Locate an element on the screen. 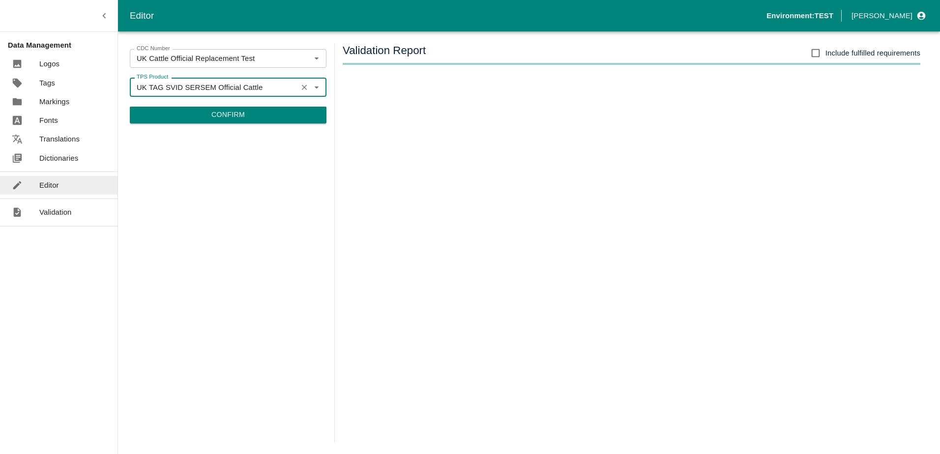 This screenshot has height=454, width=940. p: Fonts is located at coordinates (49, 120).